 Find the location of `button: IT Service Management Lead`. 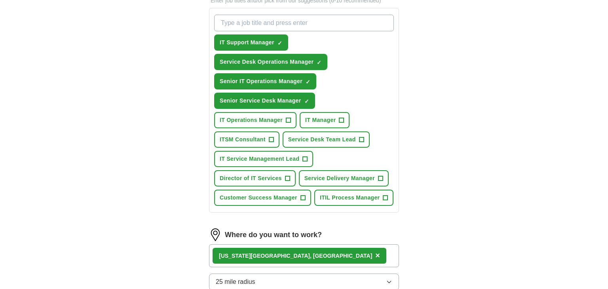

button: IT Service Management Lead is located at coordinates (264, 159).